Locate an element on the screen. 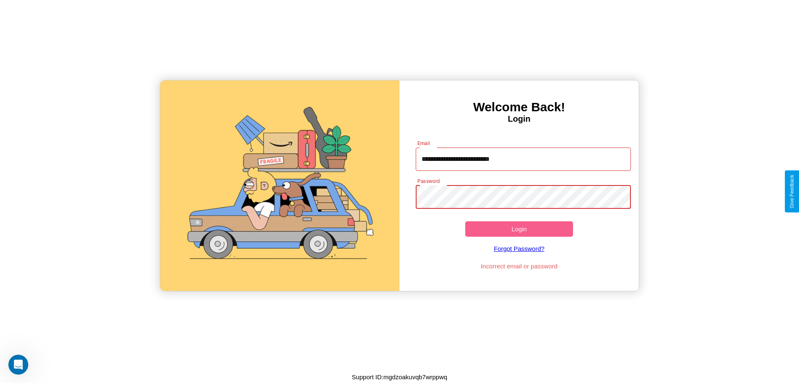  p: Support ID: mgdzoakuvqb7wrppwq is located at coordinates (399, 376).